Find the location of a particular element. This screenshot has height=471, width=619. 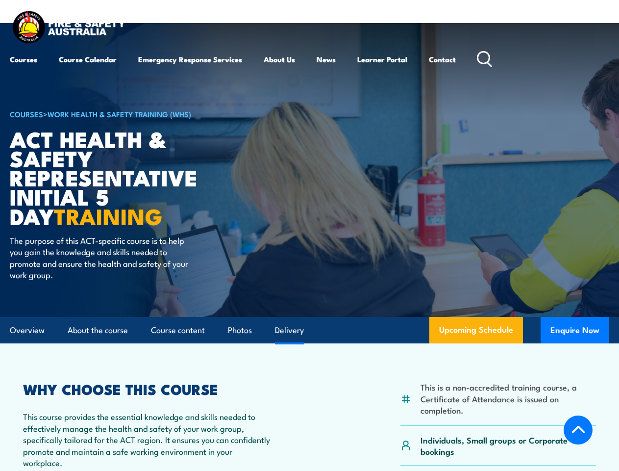

a: About the course is located at coordinates (98, 330).